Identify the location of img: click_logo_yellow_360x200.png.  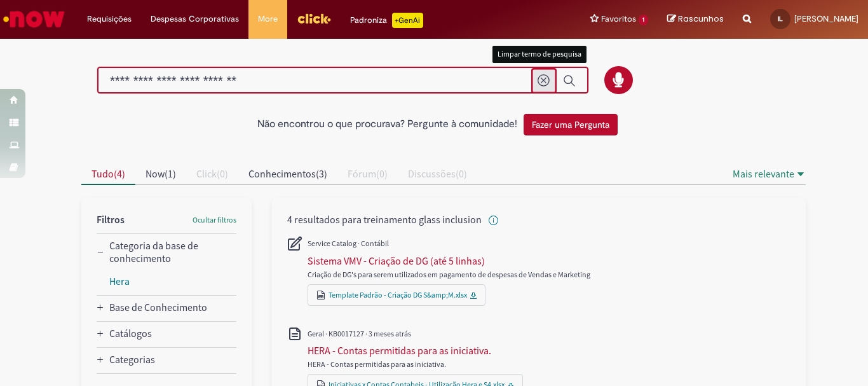
(314, 19).